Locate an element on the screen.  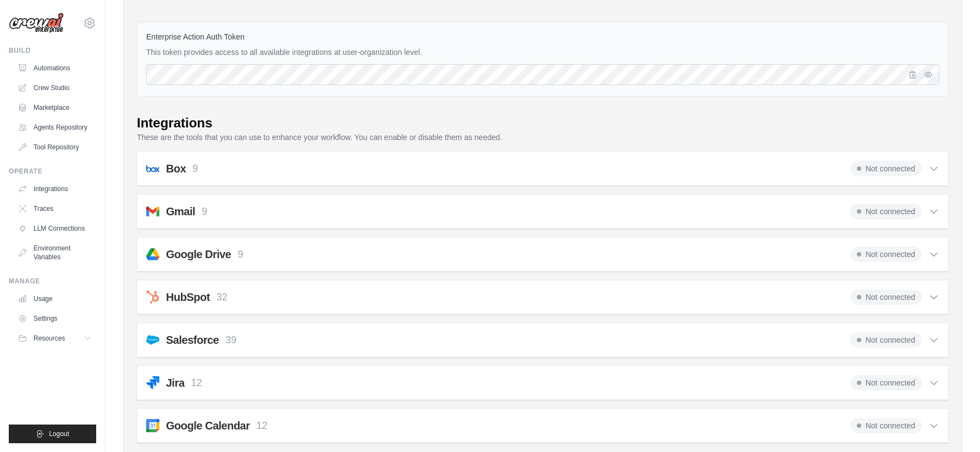
img: jira.svg is located at coordinates (153, 383).